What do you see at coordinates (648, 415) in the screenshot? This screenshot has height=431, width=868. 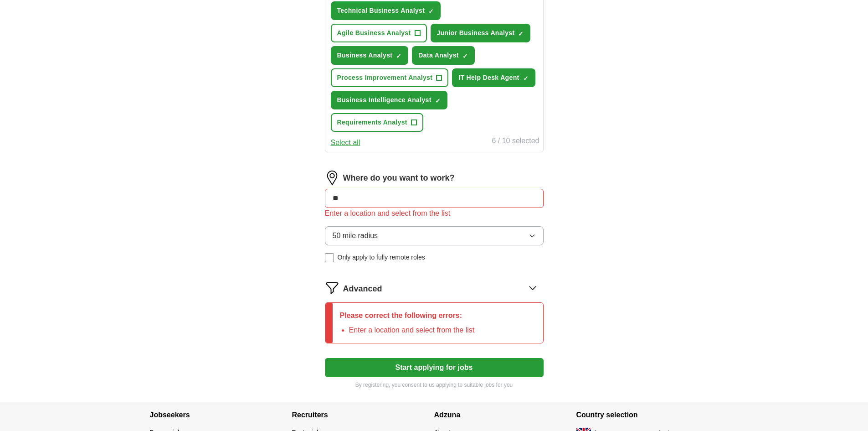 I see `h4: Country selection` at bounding box center [648, 415].